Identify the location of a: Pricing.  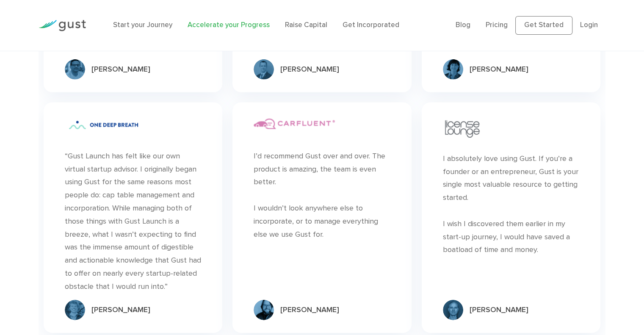
(497, 25).